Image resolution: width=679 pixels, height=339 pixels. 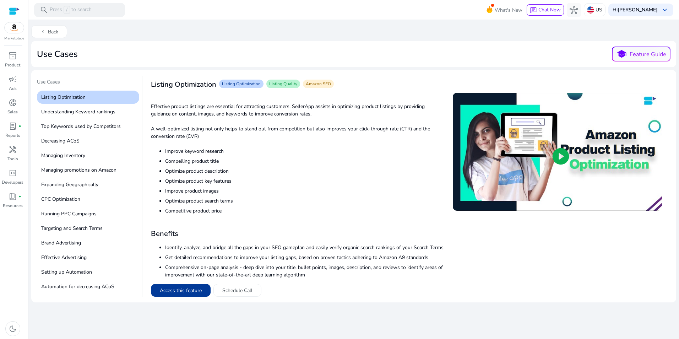 What do you see at coordinates (57, 54) in the screenshot?
I see `h2: Use Cases` at bounding box center [57, 54].